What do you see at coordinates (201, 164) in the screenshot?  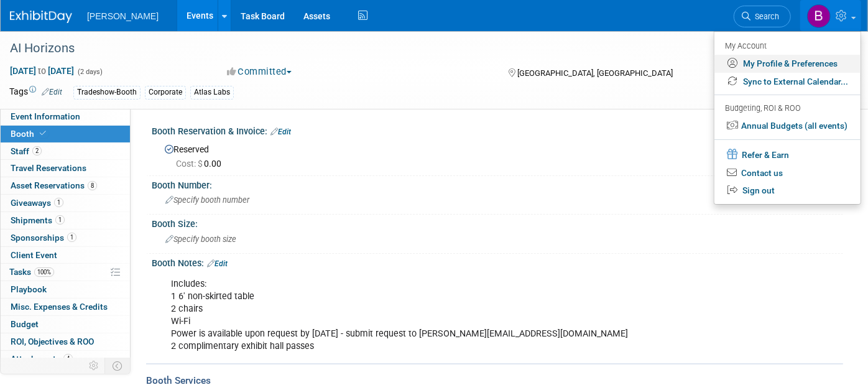 I see `span: 0.00` at bounding box center [201, 164].